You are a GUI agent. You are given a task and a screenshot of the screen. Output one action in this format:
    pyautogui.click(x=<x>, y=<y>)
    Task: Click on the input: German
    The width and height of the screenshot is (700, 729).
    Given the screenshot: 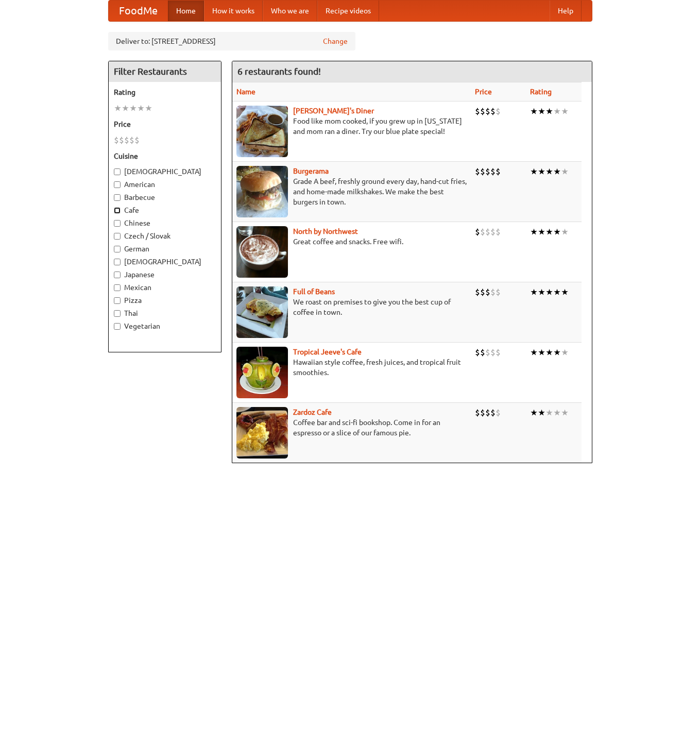 What is the action you would take?
    pyautogui.click(x=117, y=249)
    